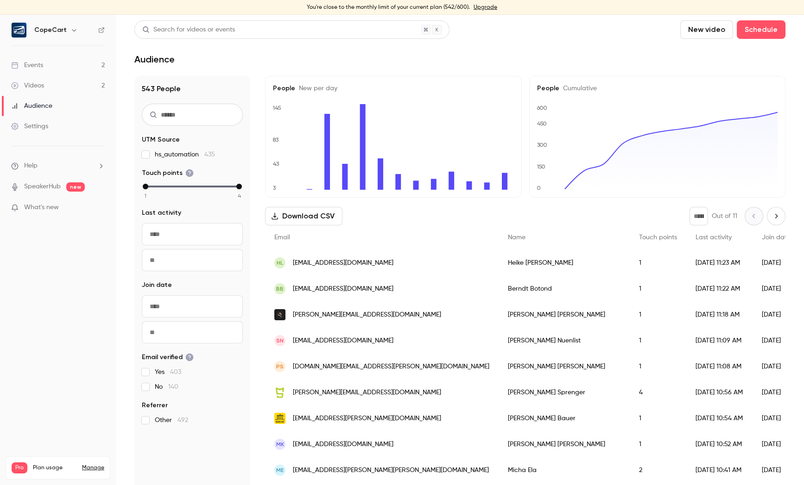 Image resolution: width=804 pixels, height=485 pixels. Describe the element at coordinates (724, 216) in the screenshot. I see `p: Out of 11` at that location.